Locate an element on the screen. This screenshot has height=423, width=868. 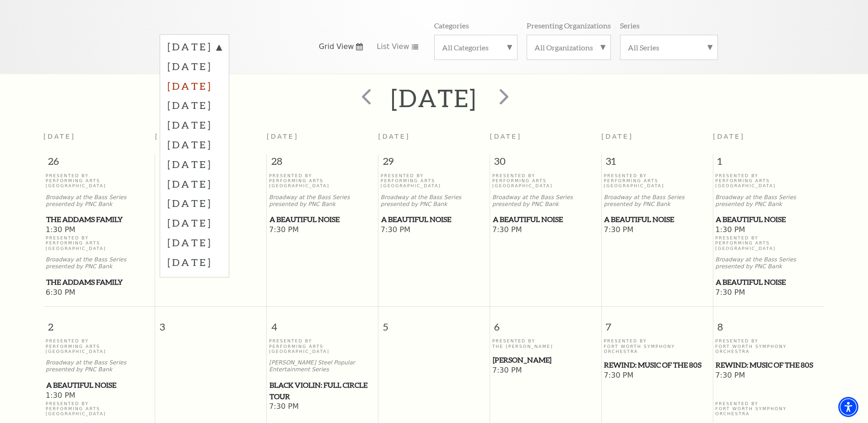
label: All Organizations is located at coordinates (569, 47).